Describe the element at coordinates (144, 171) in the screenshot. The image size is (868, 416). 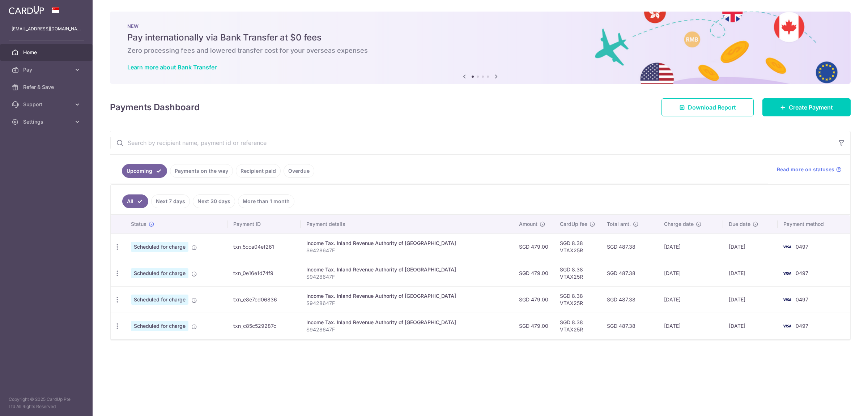
I see `a: Upcoming` at that location.